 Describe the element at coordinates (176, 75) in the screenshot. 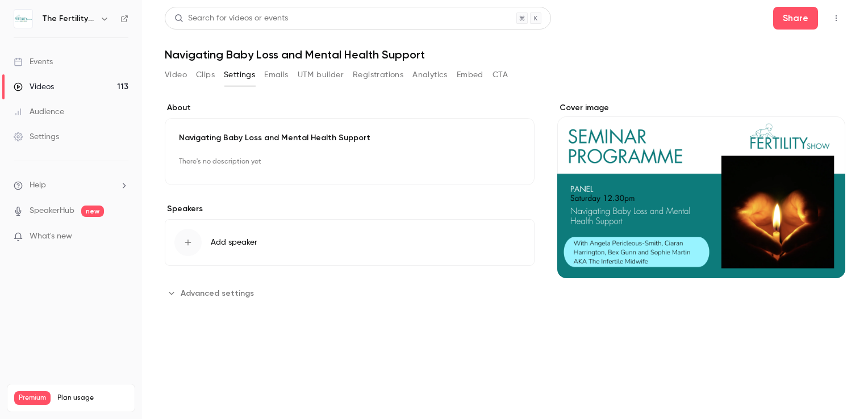

I see `button: Video` at that location.